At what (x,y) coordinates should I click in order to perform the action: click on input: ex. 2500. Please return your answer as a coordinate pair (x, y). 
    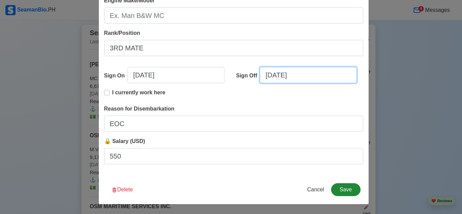
    Looking at the image, I should click on (234, 156).